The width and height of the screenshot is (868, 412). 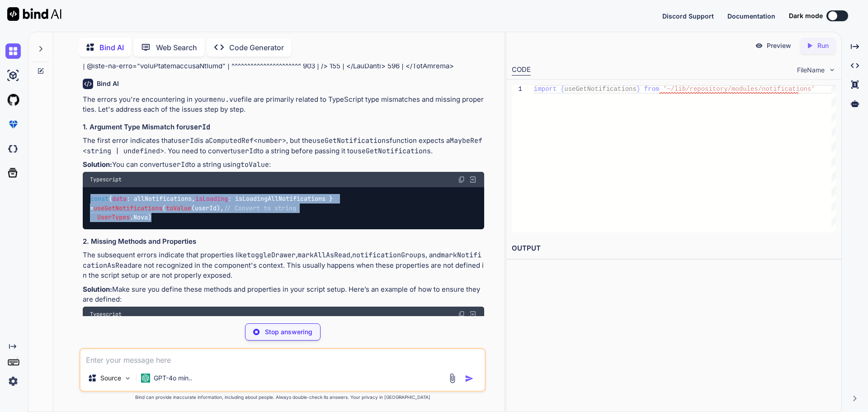 What do you see at coordinates (521, 70) in the screenshot?
I see `div: CODE` at bounding box center [521, 70].